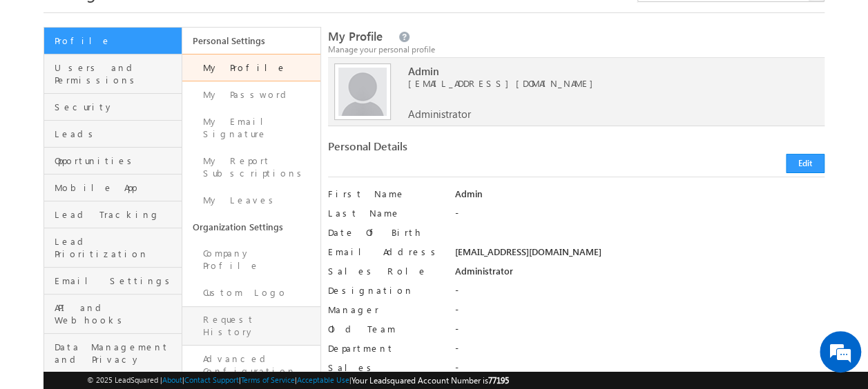 The image size is (868, 389). Describe the element at coordinates (116, 248) in the screenshot. I see `span: Lead Prioritization` at that location.